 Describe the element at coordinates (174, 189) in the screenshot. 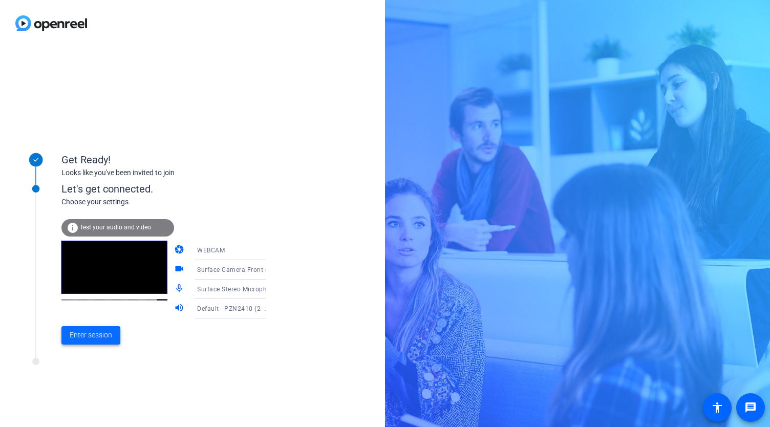

I see `div: Let's get connected.` at that location.